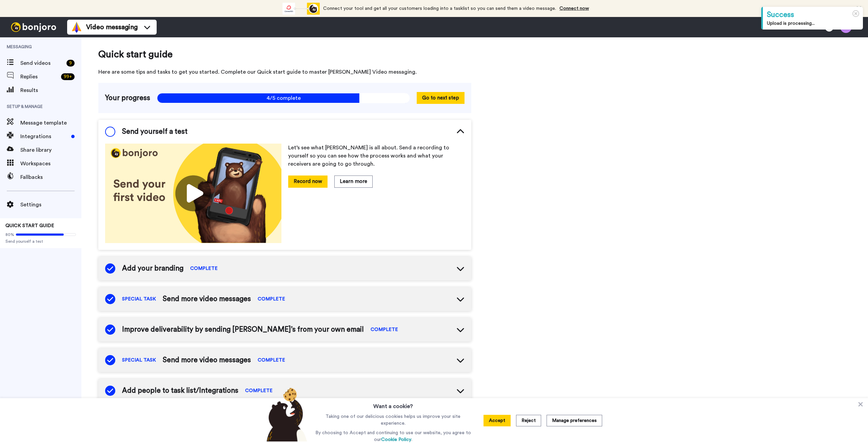  Describe the element at coordinates (301, 8) in the screenshot. I see `div: animation` at that location.